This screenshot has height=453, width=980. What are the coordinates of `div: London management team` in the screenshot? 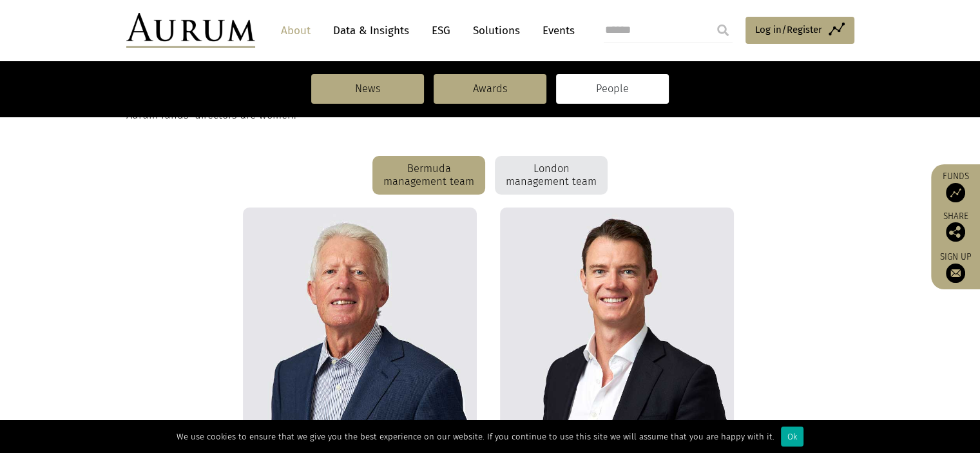 It's located at (551, 175).